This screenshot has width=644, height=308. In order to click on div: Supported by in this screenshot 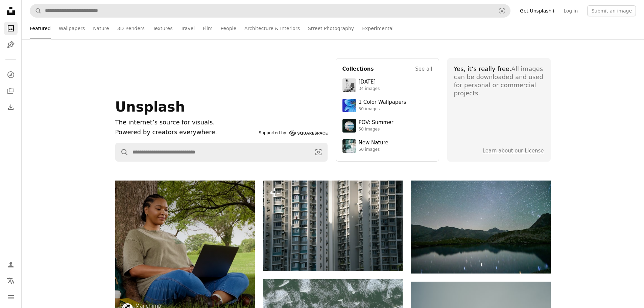, I will do `click(293, 133)`.